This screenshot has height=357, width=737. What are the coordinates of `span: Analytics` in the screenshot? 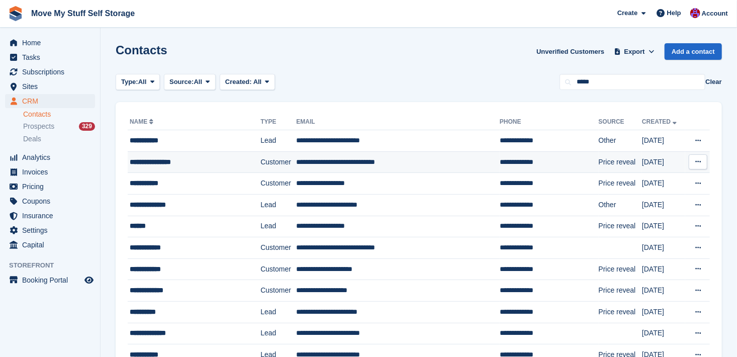 It's located at (52, 157).